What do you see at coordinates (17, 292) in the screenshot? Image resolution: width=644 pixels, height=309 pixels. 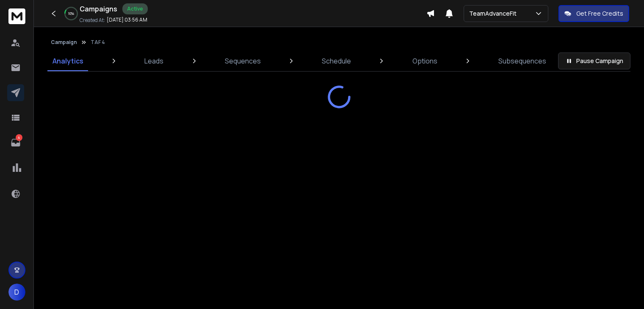 I see `button: D` at bounding box center [17, 292].